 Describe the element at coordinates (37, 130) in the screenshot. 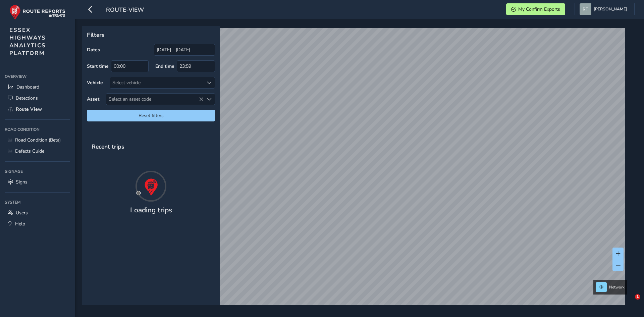

I see `div: Road Condition` at that location.